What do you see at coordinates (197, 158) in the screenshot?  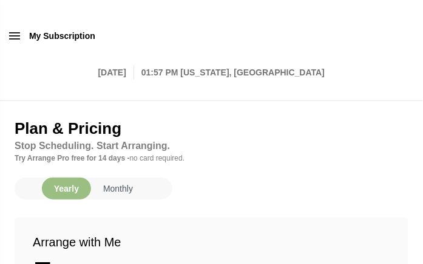 I see `p: Try Arrange Pro free for 14 days -` at bounding box center [197, 158].